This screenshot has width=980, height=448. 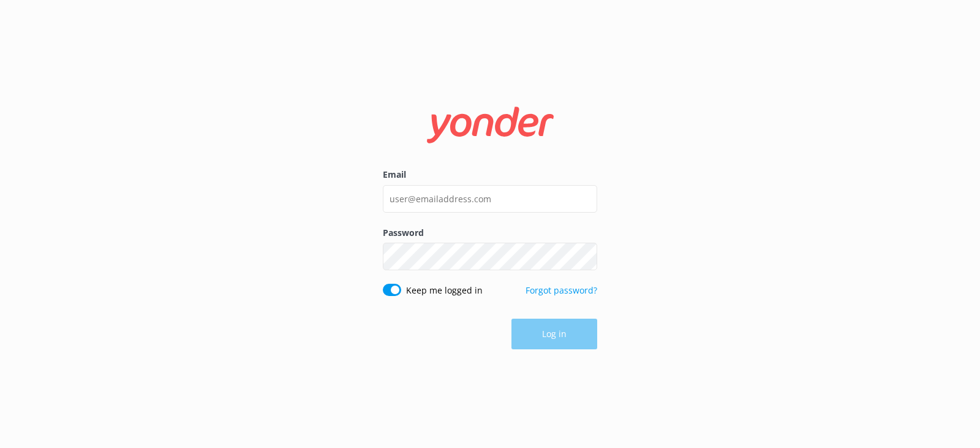 What do you see at coordinates (490, 199) in the screenshot?
I see `input: user@emailaddress.com` at bounding box center [490, 199].